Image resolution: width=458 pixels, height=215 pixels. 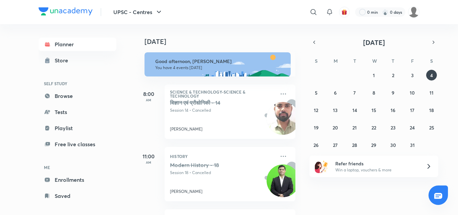 I want to click on abbr: October 20, 2025, so click(x=335, y=127).